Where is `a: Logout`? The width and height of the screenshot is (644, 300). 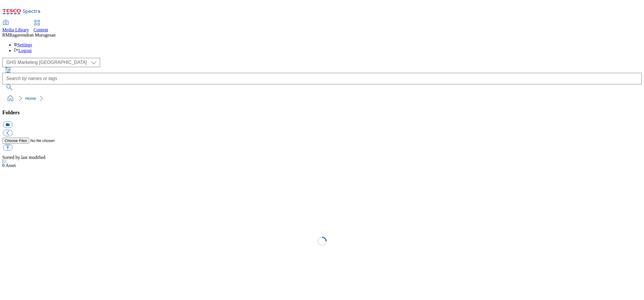 a: Logout is located at coordinates (23, 50).